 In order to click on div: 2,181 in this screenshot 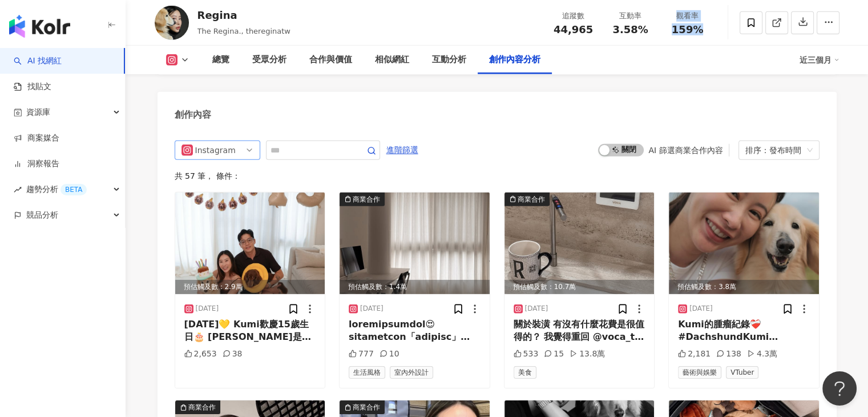, I will do `click(694, 354)`.